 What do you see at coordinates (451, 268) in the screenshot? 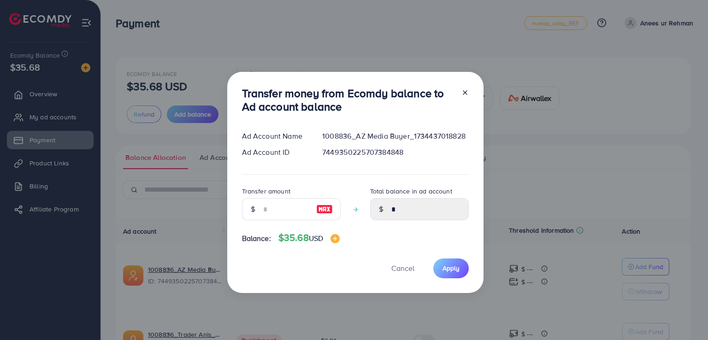
I see `button: Apply` at bounding box center [451, 268].